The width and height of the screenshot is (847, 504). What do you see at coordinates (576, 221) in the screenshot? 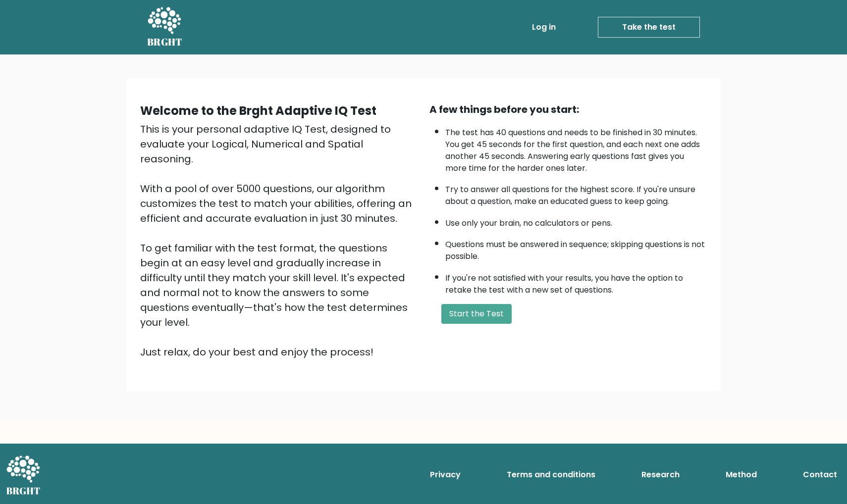
I see `li: Use only your brain, no calculators or pens.` at bounding box center [576, 221].